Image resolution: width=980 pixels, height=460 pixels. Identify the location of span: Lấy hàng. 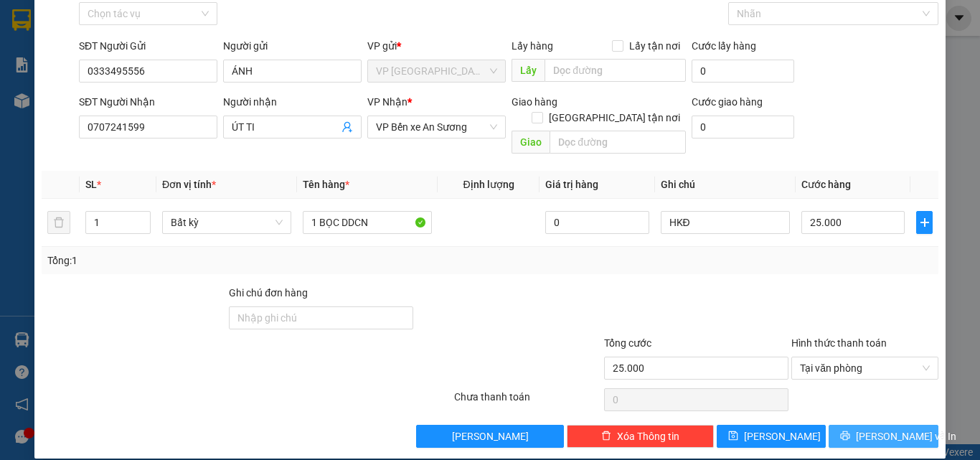
(532, 46).